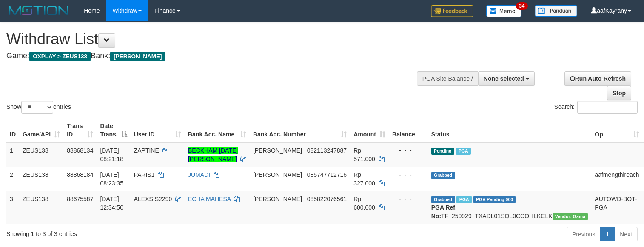 The width and height of the screenshot is (644, 247). I want to click on span: 88868184, so click(80, 175).